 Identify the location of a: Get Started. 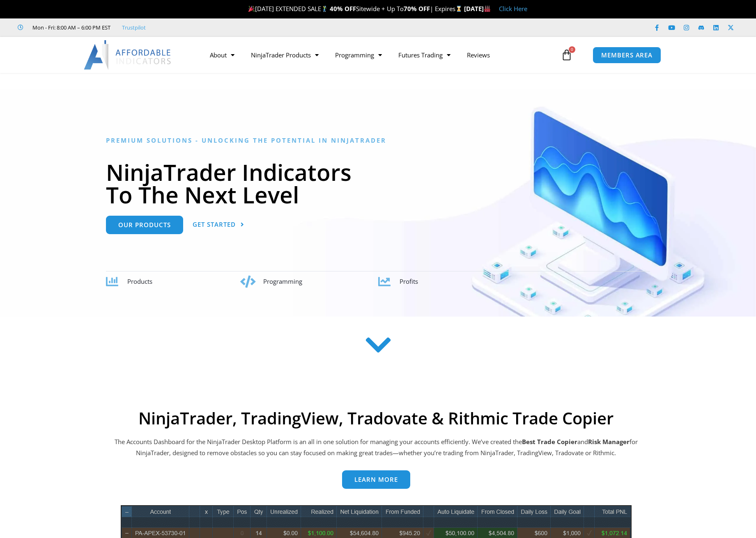
(218, 225).